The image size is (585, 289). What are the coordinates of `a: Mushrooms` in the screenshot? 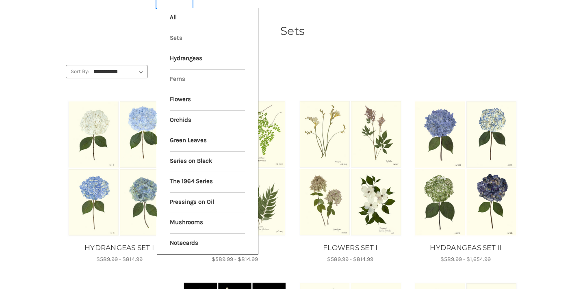 It's located at (207, 223).